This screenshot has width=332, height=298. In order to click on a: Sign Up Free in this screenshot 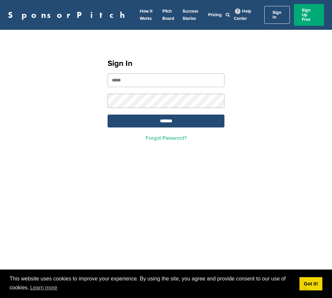, I will do `click(308, 15)`.